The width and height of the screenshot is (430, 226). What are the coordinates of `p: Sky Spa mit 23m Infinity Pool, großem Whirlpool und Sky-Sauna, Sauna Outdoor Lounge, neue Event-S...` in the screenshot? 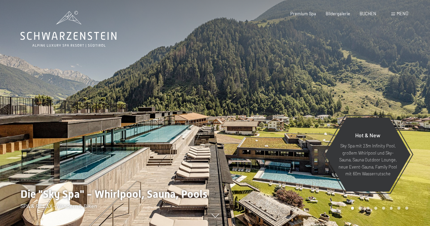 It's located at (368, 160).